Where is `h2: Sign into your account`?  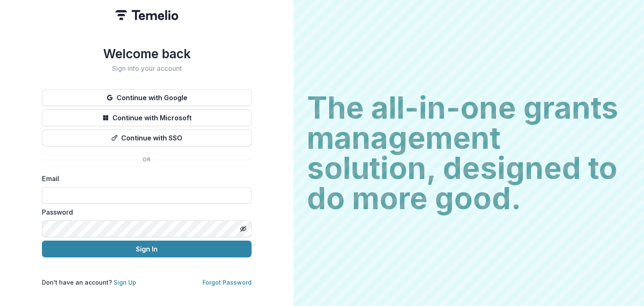
h2: Sign into your account is located at coordinates (147, 68).